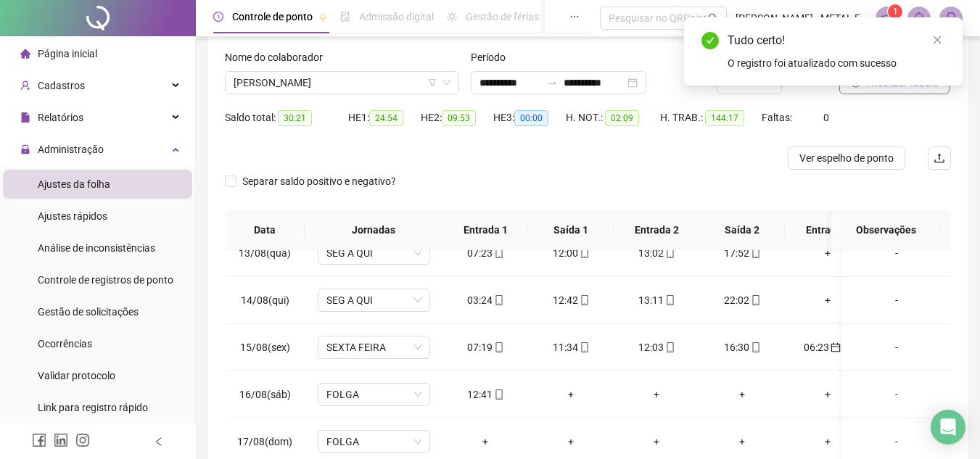 This screenshot has width=980, height=459. I want to click on span: 13/08(qua), so click(264, 253).